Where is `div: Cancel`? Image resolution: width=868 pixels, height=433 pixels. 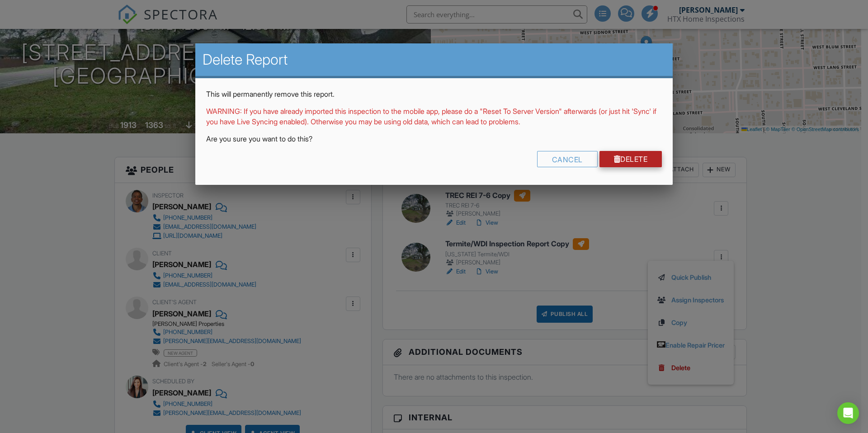 div: Cancel is located at coordinates (567, 159).